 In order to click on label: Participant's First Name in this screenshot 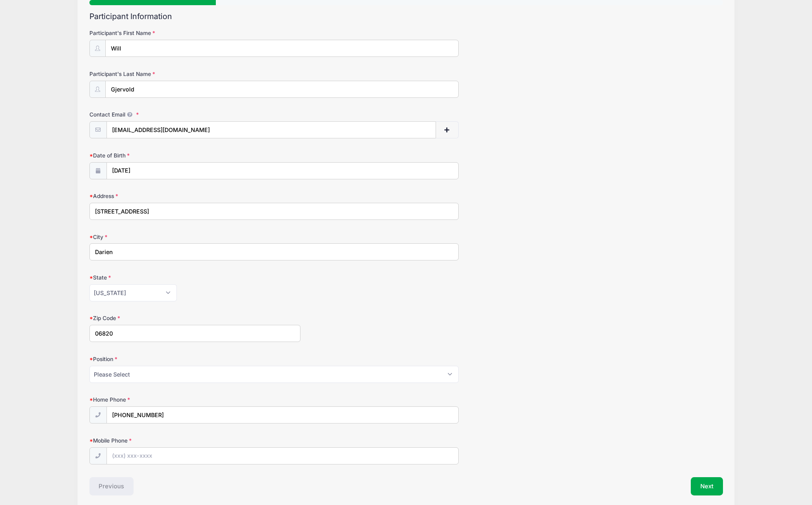, I will do `click(195, 33)`.